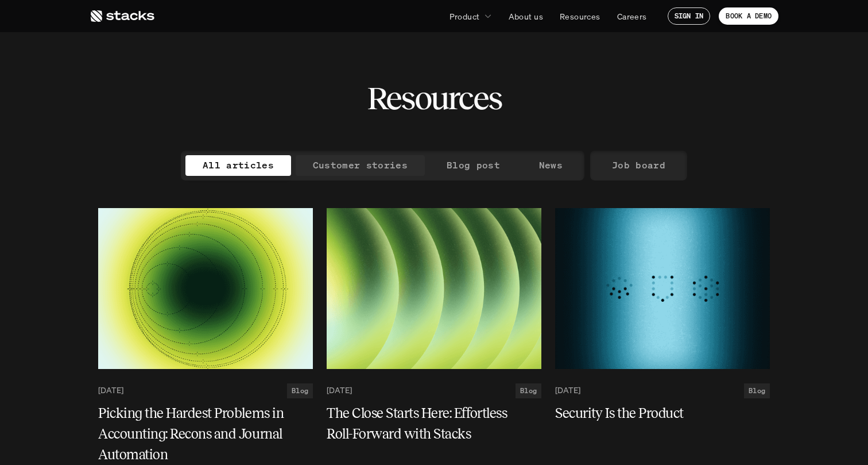  Describe the element at coordinates (551, 165) in the screenshot. I see `a: News` at that location.